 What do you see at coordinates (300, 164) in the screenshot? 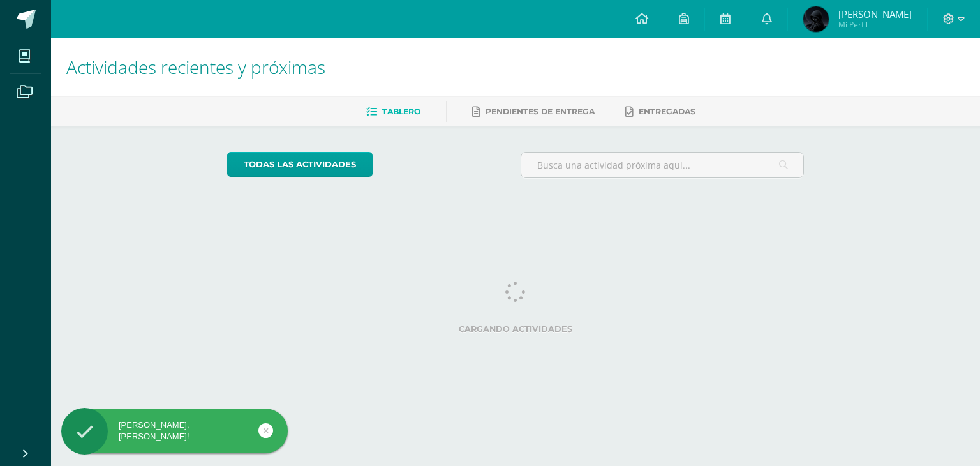
I see `a: todas las Actividades` at bounding box center [300, 164].